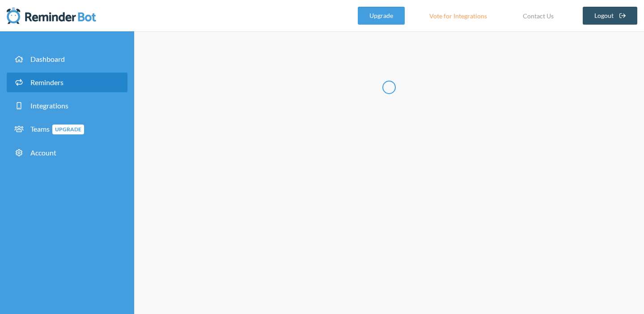  Describe the element at coordinates (67, 105) in the screenshot. I see `a: Integrations` at that location.